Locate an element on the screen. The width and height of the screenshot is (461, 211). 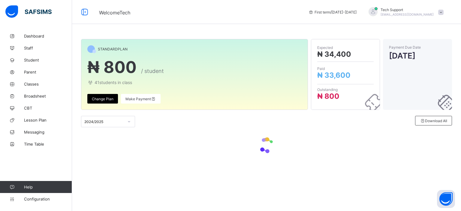
span: Broadsheet is located at coordinates (48, 96).